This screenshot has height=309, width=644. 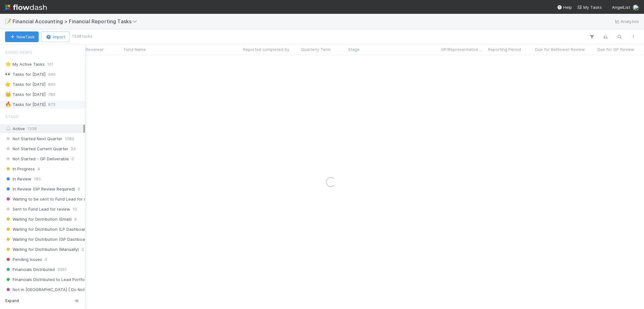 I want to click on span: Financials Distributed to Lead Portfolio, so click(x=47, y=279).